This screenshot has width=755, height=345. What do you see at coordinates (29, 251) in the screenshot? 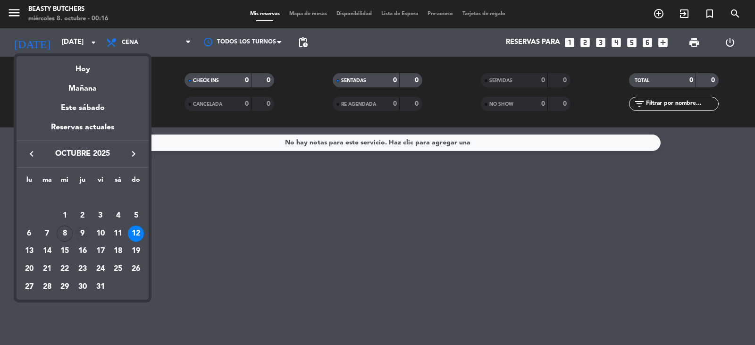
I see `div: 13` at bounding box center [29, 251].